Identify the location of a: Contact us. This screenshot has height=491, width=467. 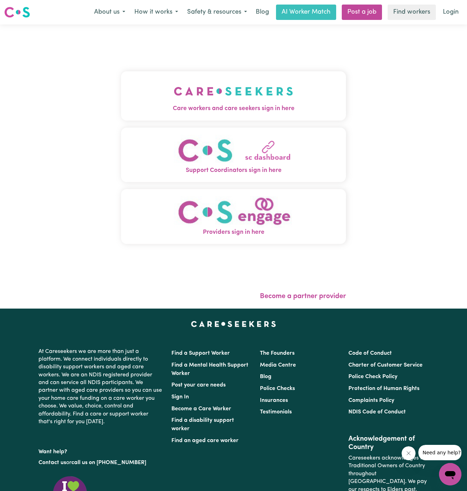
(52, 463).